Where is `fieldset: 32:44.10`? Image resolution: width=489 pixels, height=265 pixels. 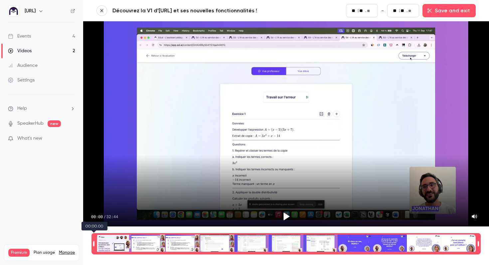
fieldset: 32:44.10 is located at coordinates (403, 11).